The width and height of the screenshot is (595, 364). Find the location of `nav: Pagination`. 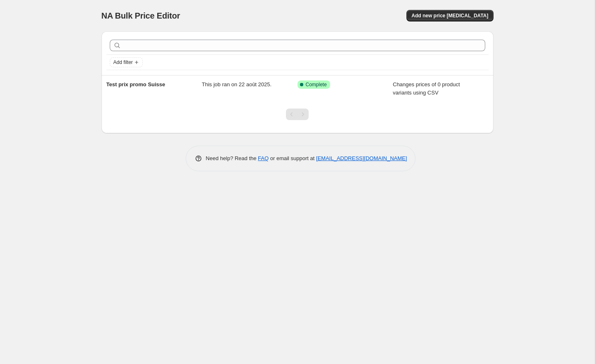

nav: Pagination is located at coordinates (297, 114).